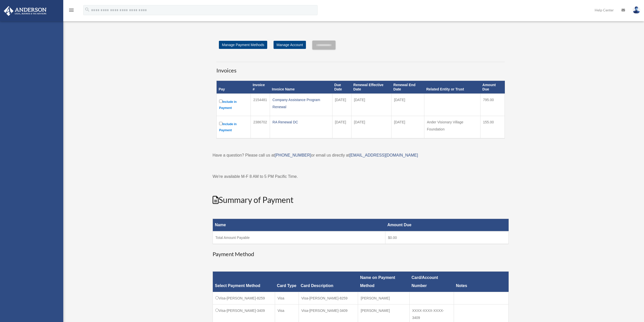 The image size is (644, 322). What do you see at coordinates (287, 298) in the screenshot?
I see `td: Visa` at bounding box center [287, 298].